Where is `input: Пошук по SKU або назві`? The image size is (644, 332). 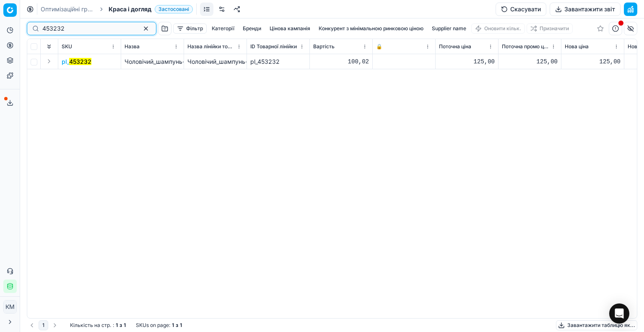 input: Пошук по SKU або назві is located at coordinates (88, 29).